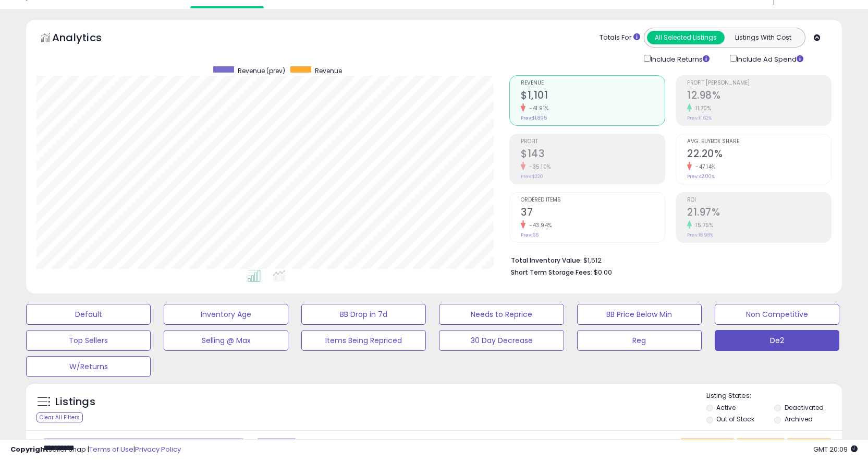  What do you see at coordinates (667, 259) in the screenshot?
I see `li: $1,512` at bounding box center [667, 259].